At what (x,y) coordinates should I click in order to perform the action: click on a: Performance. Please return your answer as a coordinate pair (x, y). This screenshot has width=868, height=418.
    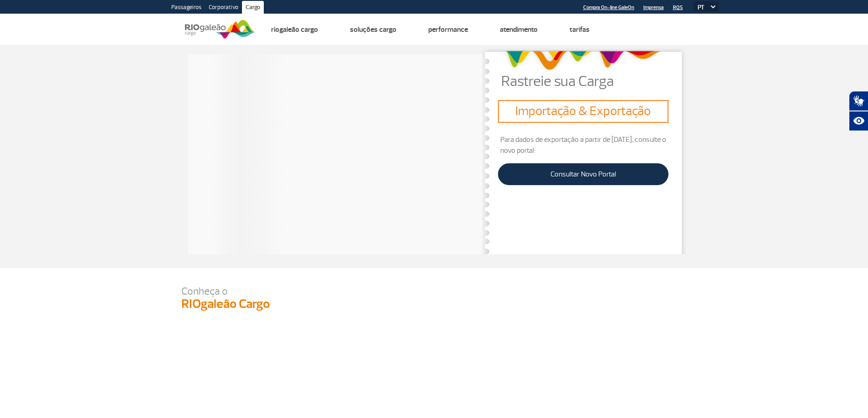
    Looking at the image, I should click on (448, 30).